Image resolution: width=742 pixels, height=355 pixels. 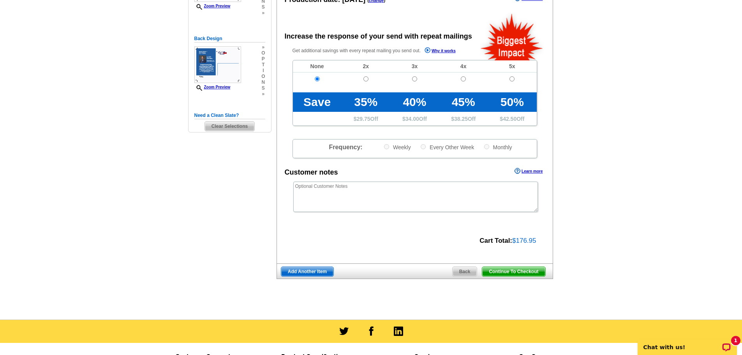 I want to click on span: $176.95, so click(x=524, y=240).